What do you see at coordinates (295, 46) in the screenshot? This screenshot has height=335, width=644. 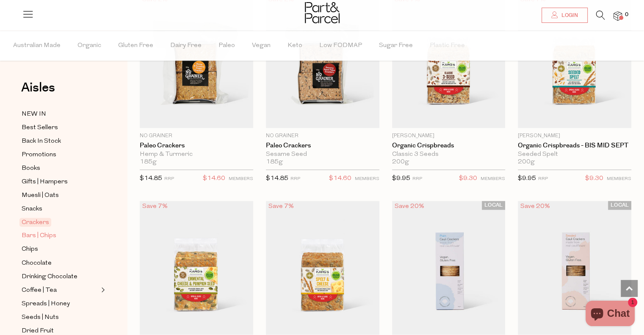 I see `span: Keto` at bounding box center [295, 46].